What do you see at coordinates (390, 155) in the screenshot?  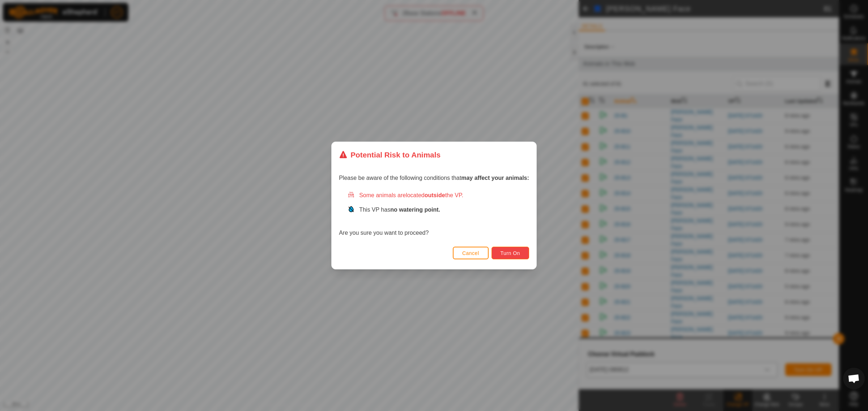 I see `div: Potential Risk to Animals` at bounding box center [390, 155].